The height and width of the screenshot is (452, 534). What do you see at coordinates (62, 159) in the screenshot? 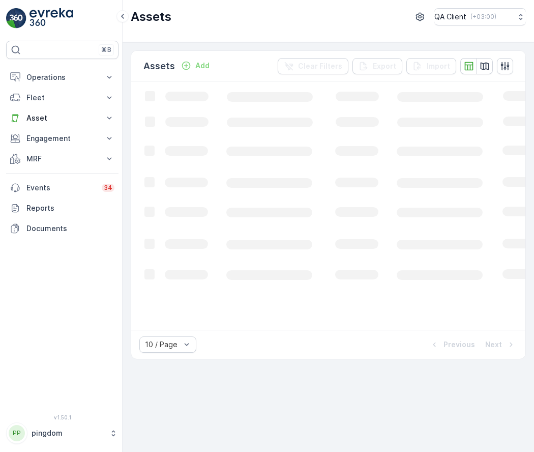
I see `button: MRF` at bounding box center [62, 159].